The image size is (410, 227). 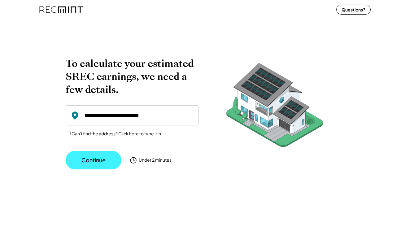 What do you see at coordinates (132, 77) in the screenshot?
I see `h2: To calculate your estimated SREC earnings, we need a few details.` at bounding box center [132, 77].